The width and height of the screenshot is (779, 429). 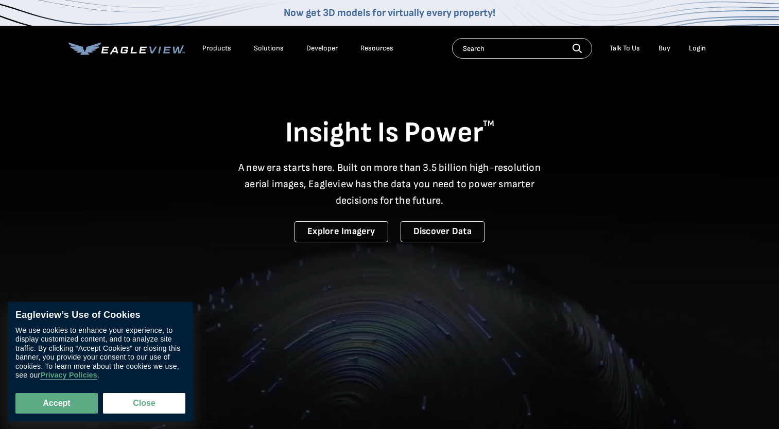 I want to click on a: Discover Data, so click(x=442, y=232).